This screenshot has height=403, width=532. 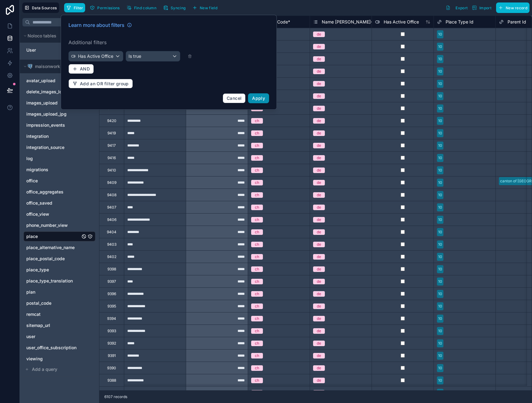 I want to click on div: 9419, so click(x=111, y=133).